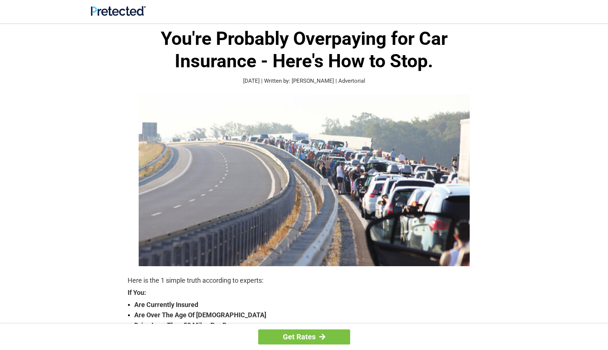 The width and height of the screenshot is (608, 350). Describe the element at coordinates (308, 305) in the screenshot. I see `strong: Are Currently Insured` at that location.